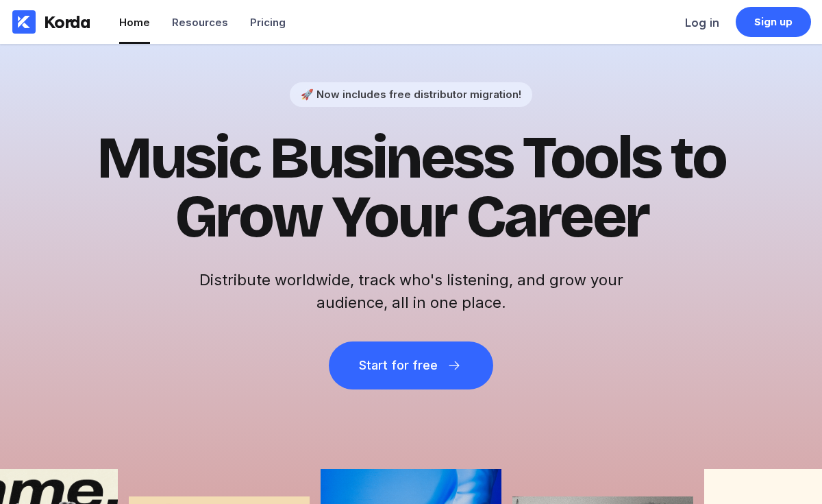  I want to click on div: Korda, so click(67, 22).